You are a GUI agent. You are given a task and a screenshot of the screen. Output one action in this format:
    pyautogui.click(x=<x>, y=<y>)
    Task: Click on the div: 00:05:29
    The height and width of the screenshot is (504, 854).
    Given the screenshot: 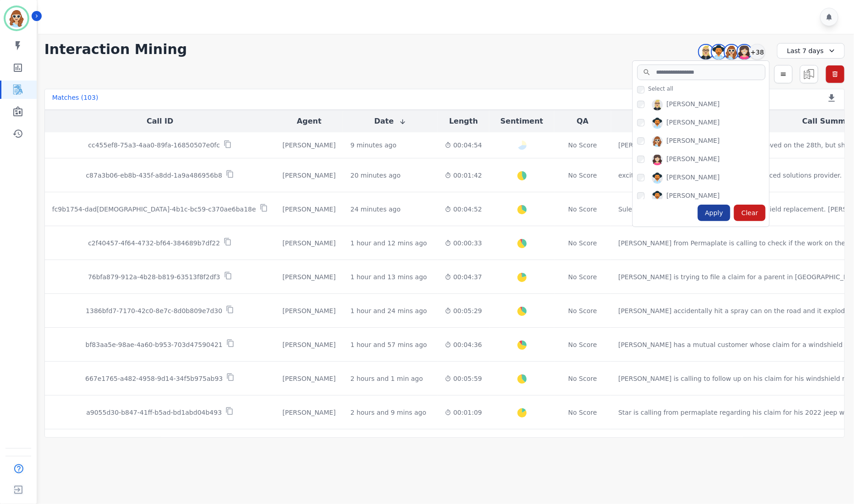 What is the action you would take?
    pyautogui.click(x=464, y=311)
    